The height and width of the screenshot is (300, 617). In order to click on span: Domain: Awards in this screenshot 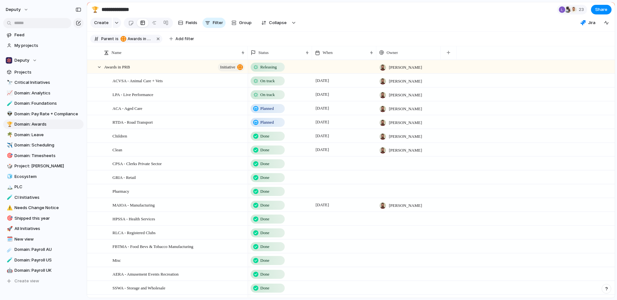, I will do `click(48, 124)`.